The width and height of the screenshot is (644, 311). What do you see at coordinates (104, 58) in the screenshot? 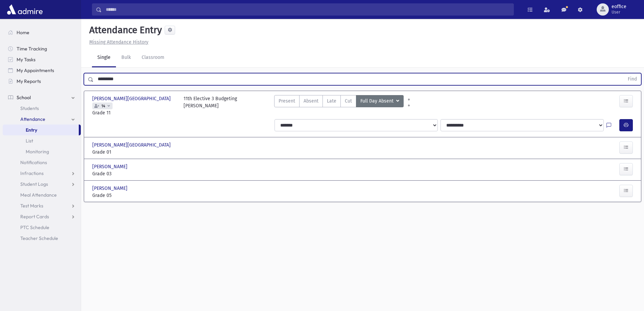
I see `a: Single` at bounding box center [104, 58].